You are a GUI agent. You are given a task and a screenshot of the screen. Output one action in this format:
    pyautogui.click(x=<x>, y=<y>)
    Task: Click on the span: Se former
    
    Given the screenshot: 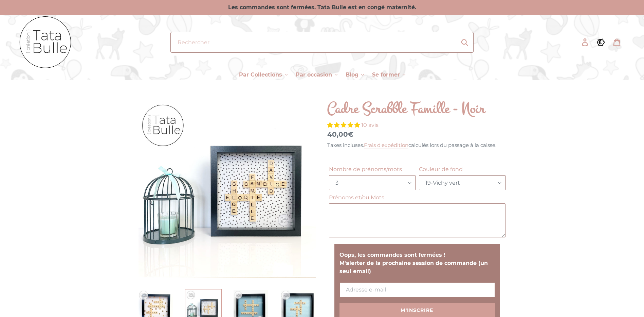 What is the action you would take?
    pyautogui.click(x=386, y=75)
    